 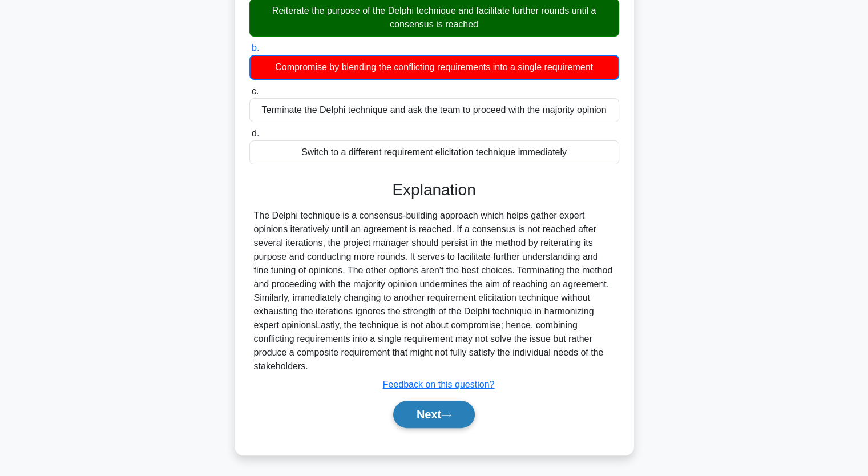 I want to click on u: Feedback on this question?, so click(x=439, y=384).